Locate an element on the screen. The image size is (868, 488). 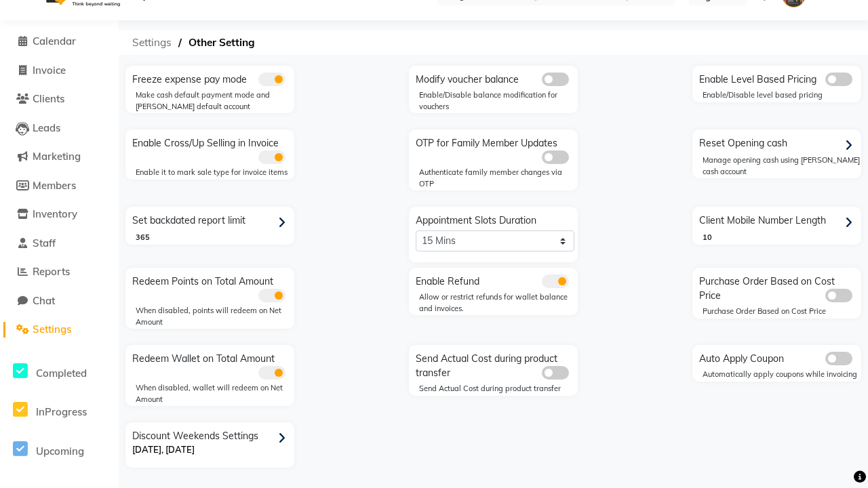
a: Inventory is located at coordinates (59, 215).